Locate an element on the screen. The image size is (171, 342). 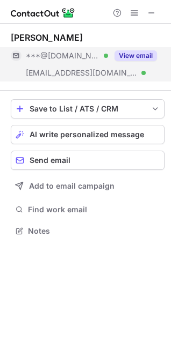
button: AI write personalized message is located at coordinates (87, 135).